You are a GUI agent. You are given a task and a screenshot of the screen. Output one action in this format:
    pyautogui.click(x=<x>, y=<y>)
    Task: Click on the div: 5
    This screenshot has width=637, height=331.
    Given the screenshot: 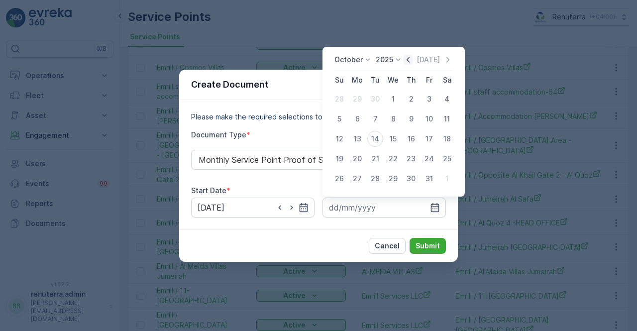 What is the action you would take?
    pyautogui.click(x=340, y=119)
    